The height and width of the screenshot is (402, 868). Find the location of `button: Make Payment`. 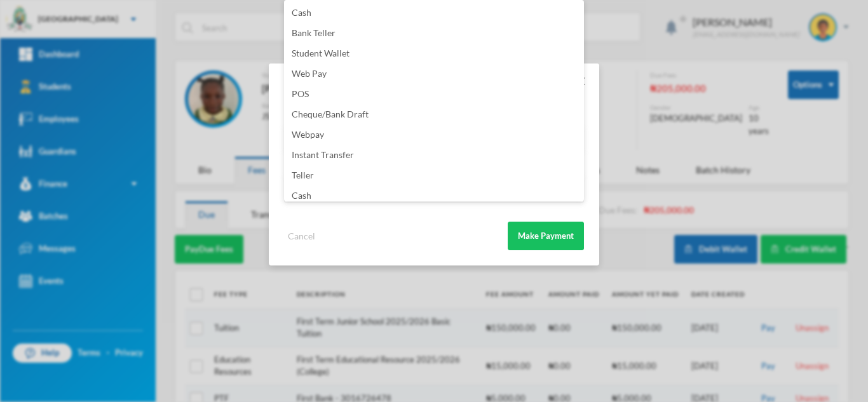

button: Make Payment is located at coordinates (546, 236).